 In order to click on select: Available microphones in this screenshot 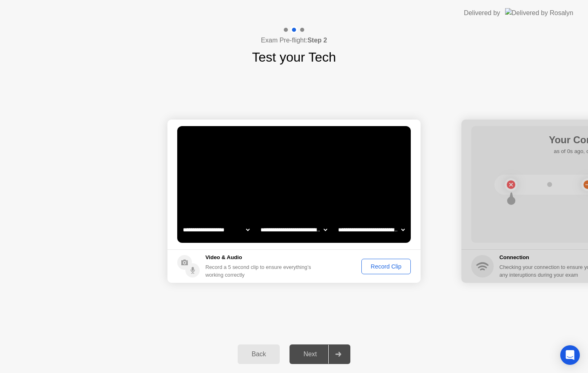, I will do `click(371, 230)`.